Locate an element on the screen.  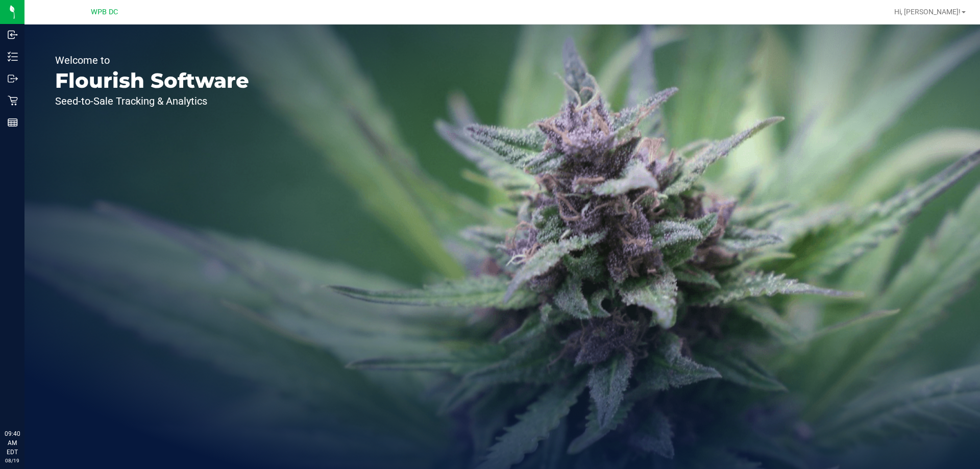
inline-svg: Outbound is located at coordinates (13, 78).